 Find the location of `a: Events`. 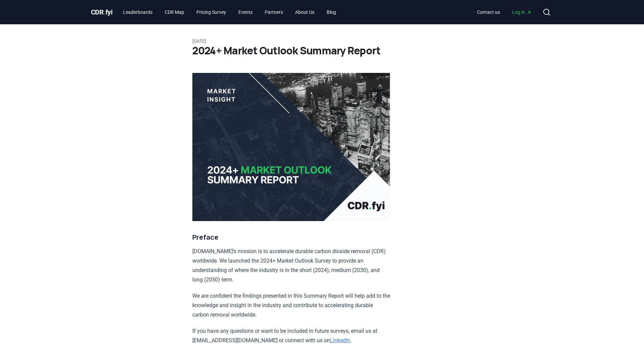

a: Events is located at coordinates (245, 12).